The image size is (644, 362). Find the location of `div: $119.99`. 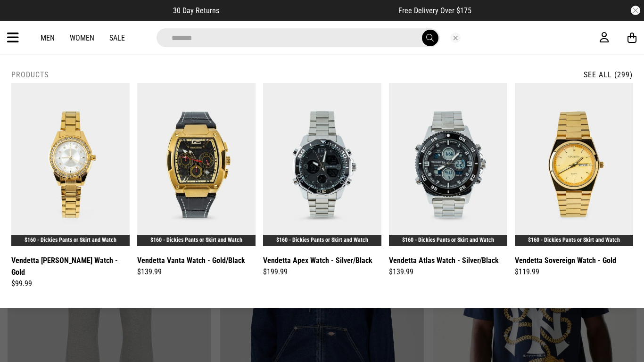

div: $119.99 is located at coordinates (574, 272).